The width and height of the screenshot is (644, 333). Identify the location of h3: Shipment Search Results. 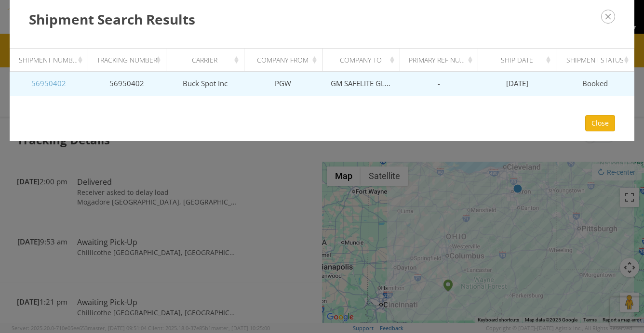
(322, 19).